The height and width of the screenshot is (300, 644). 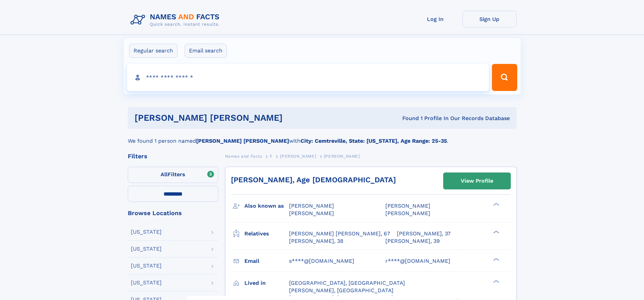 What do you see at coordinates (267, 283) in the screenshot?
I see `h3: Lived in` at bounding box center [267, 283].